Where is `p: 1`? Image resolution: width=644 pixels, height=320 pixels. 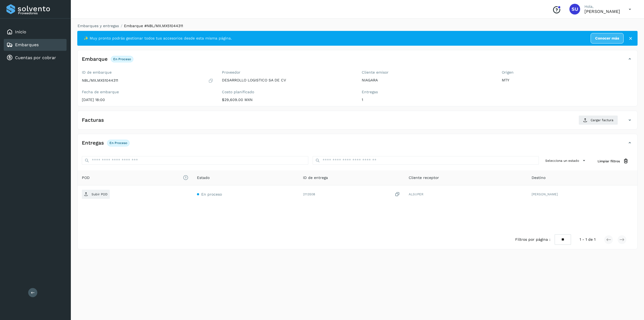 p: 1 is located at coordinates (427, 100).